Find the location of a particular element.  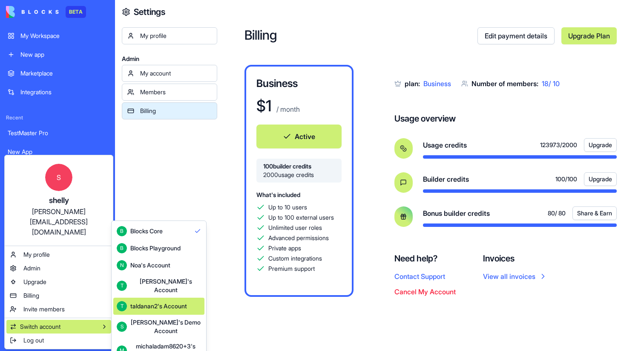

a: Billing is located at coordinates (59, 295).